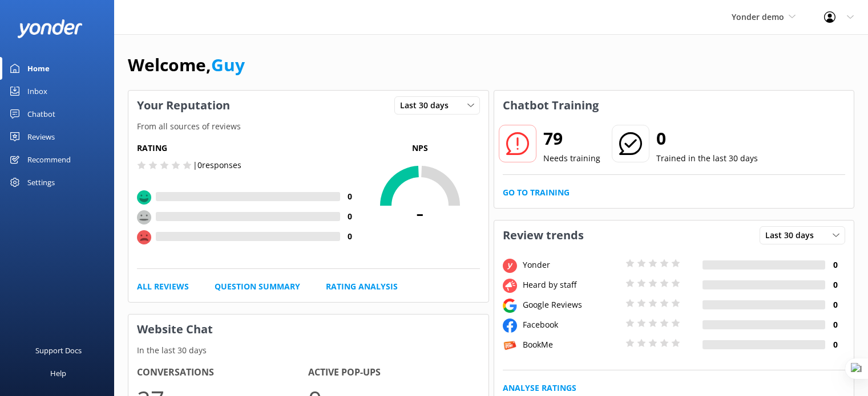 Image resolution: width=868 pixels, height=396 pixels. Describe the element at coordinates (571, 265) in the screenshot. I see `div: Yonder` at that location.